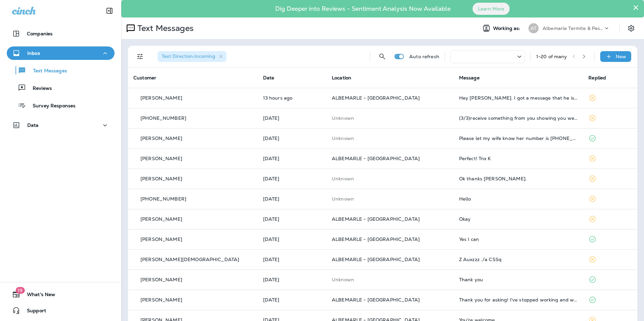  Describe the element at coordinates (38, 296) in the screenshot. I see `span: What's New` at that location.